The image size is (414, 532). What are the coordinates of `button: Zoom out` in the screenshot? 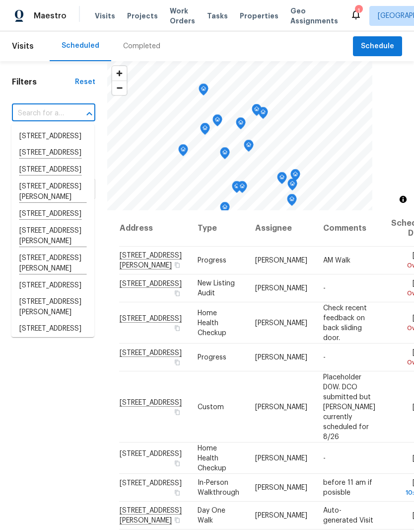 It's located at (119, 87).